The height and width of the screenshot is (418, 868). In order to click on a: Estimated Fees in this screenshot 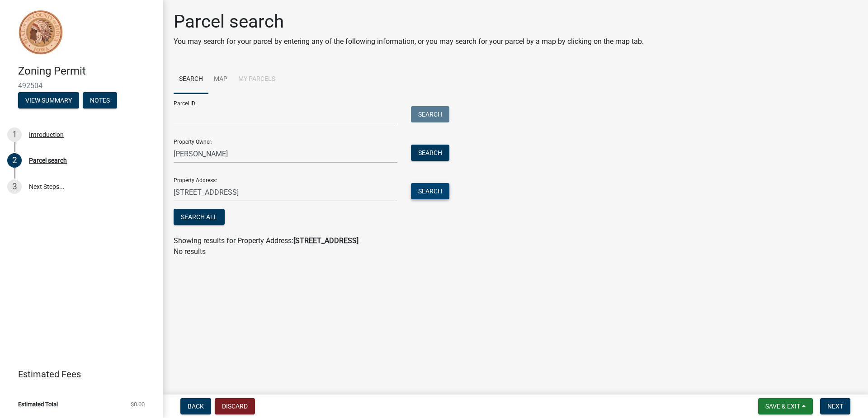, I will do `click(78, 374)`.